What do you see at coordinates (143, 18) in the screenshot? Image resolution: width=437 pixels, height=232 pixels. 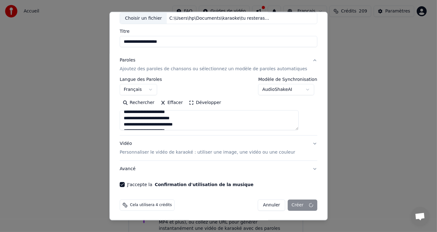 I see `div: Choisir un fichier` at bounding box center [143, 18].